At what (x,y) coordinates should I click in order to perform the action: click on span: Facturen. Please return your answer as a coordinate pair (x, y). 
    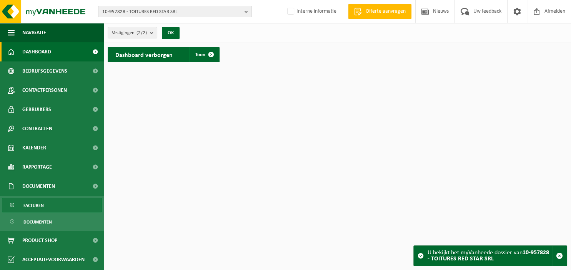
    Looking at the image, I should click on (33, 206).